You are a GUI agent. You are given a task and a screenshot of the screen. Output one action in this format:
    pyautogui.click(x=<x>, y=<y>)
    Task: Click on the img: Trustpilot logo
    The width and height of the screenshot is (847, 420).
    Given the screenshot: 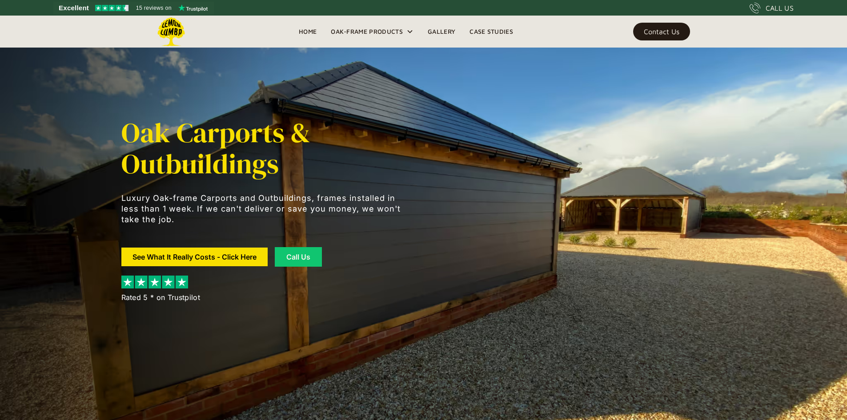 What is the action you would take?
    pyautogui.click(x=193, y=8)
    